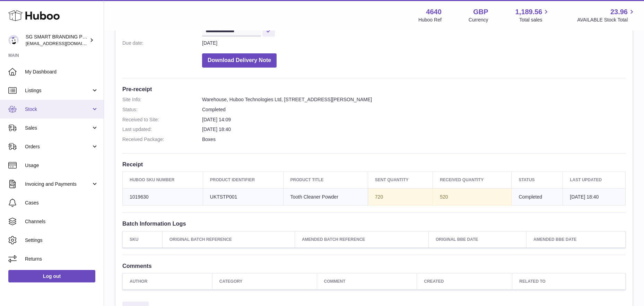 Image resolution: width=644 pixels, height=306 pixels. I want to click on th: Product Identifier, so click(243, 180).